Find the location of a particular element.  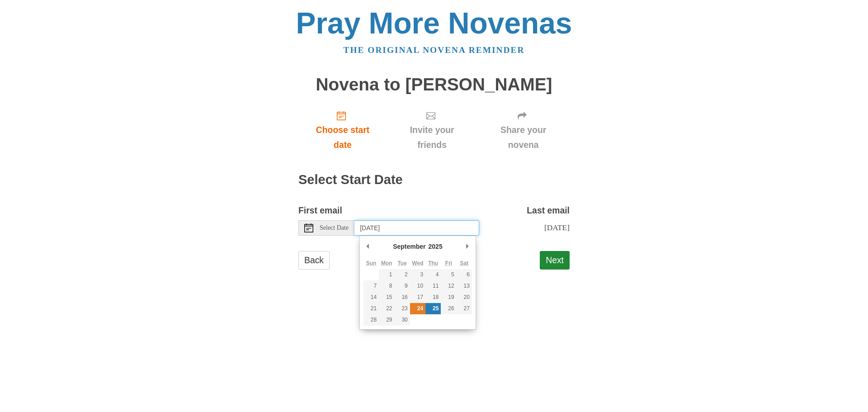

button: 25 is located at coordinates (434, 308).